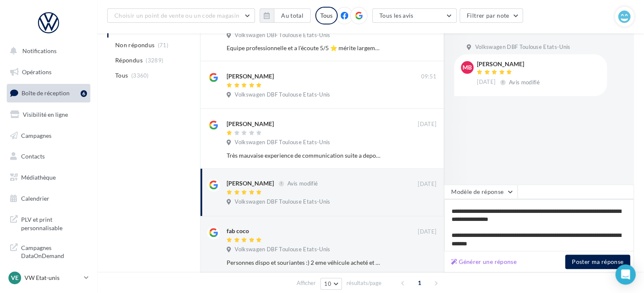  Describe the element at coordinates (39, 177) in the screenshot. I see `span: Médiathèque` at that location.